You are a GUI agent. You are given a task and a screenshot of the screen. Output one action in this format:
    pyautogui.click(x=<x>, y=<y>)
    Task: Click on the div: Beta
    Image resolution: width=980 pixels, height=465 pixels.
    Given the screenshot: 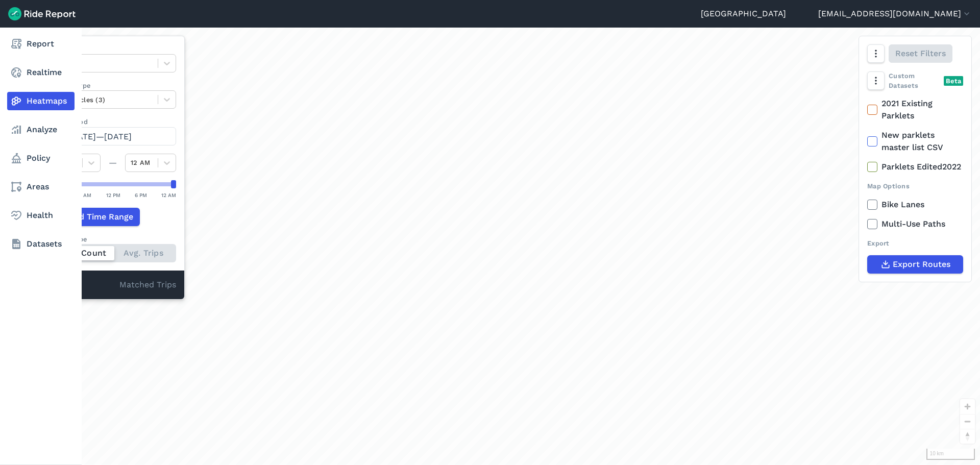 What is the action you would take?
    pyautogui.click(x=953, y=81)
    